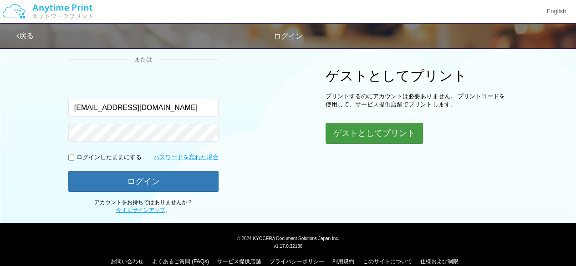  What do you see at coordinates (288, 36) in the screenshot?
I see `span: ログイン` at bounding box center [288, 36].